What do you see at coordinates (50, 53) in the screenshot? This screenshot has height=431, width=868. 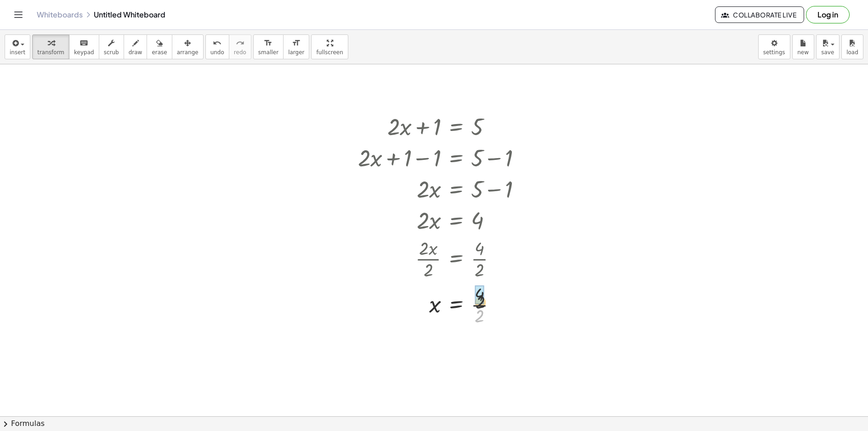 I see `span: transform` at bounding box center [50, 53].